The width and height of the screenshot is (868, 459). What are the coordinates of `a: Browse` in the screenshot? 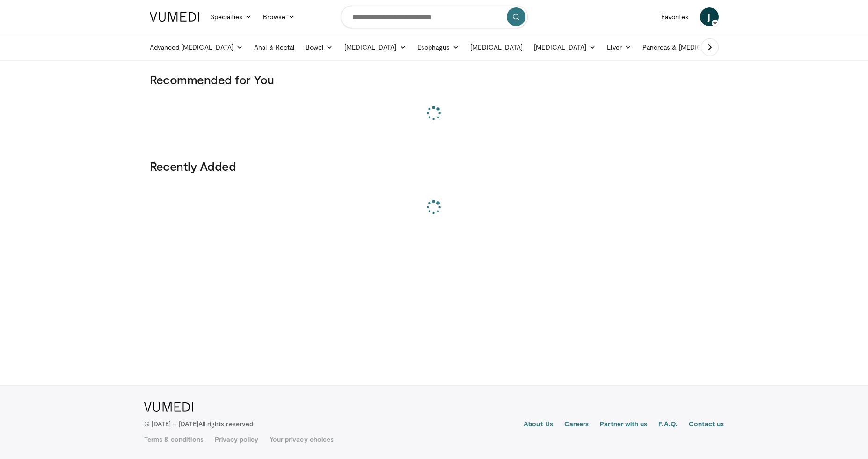 It's located at (279, 17).